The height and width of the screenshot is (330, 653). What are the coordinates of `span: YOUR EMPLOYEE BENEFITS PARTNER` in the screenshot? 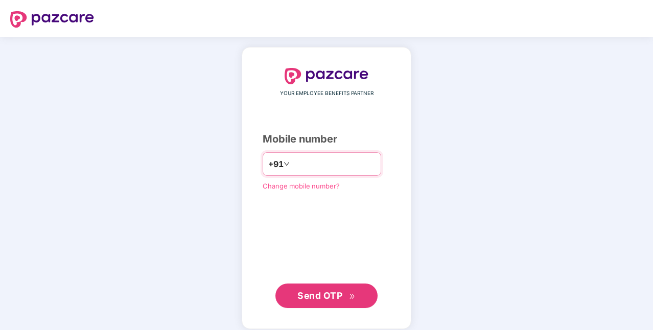 It's located at (326, 93).